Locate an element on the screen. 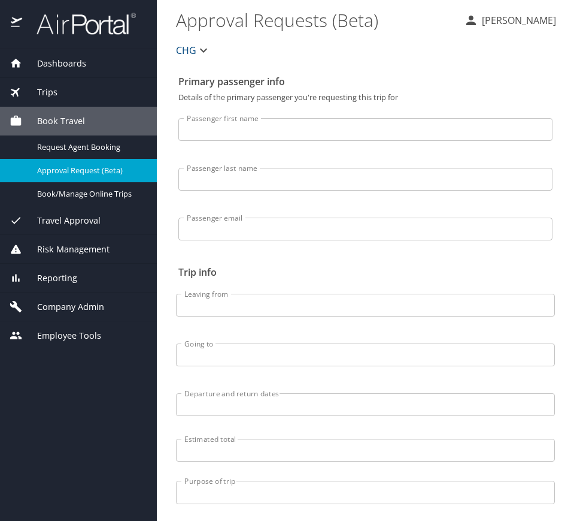 Image resolution: width=574 pixels, height=521 pixels. span: Travel Approval is located at coordinates (61, 220).